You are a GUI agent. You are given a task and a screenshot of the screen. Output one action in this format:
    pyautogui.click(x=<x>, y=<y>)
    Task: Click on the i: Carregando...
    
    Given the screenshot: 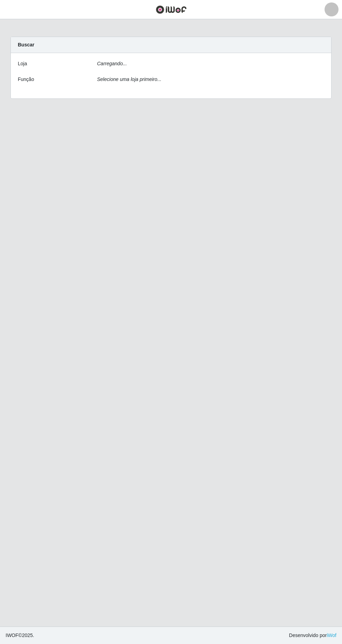 What is the action you would take?
    pyautogui.click(x=112, y=64)
    